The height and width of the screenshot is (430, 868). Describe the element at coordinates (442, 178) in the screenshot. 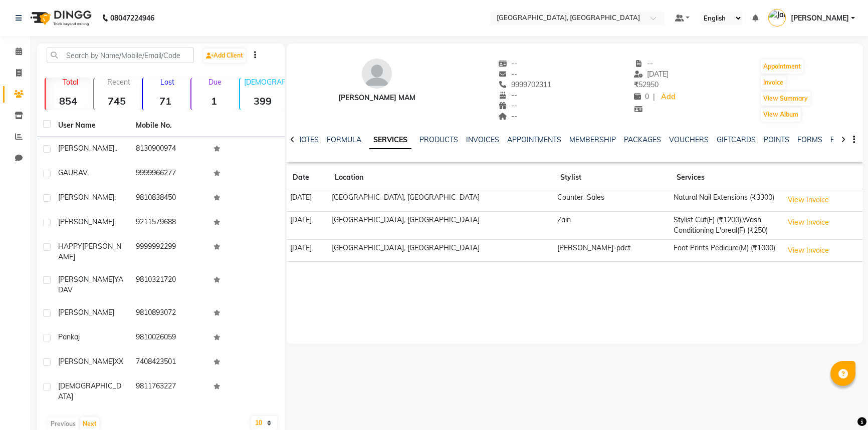

I see `th: Location` at that location.